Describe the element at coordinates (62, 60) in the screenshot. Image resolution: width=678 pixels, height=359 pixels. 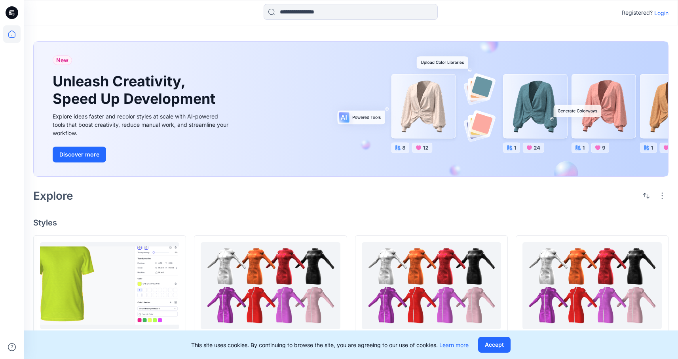
I see `span: New` at that location.